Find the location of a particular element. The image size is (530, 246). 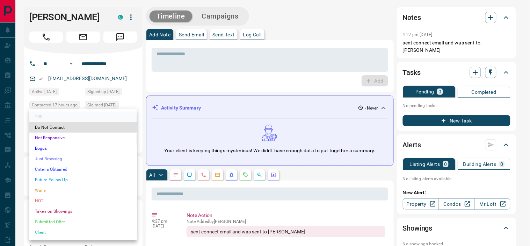

li: HOT is located at coordinates (83, 201).